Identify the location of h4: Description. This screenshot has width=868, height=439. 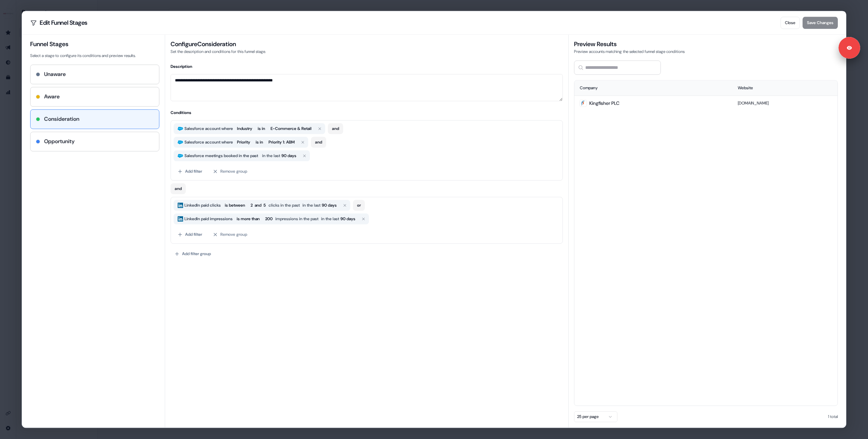
(367, 67).